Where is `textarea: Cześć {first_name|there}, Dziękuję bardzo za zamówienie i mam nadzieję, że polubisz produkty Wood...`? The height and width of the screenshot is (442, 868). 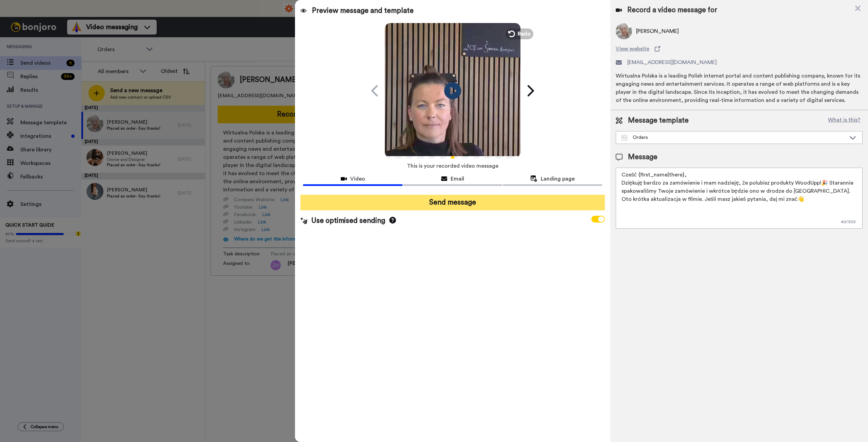
textarea: Cześć {first_name|there}, Dziękuję bardzo za zamówienie i mam nadzieję, że polubisz produkty Wood... is located at coordinates (739, 198).